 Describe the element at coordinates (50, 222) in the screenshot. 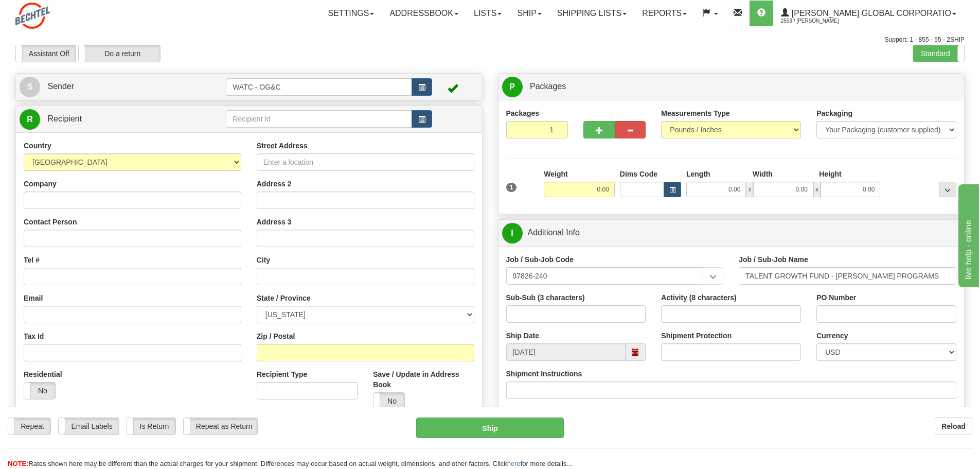

I see `label: Contact Person` at that location.